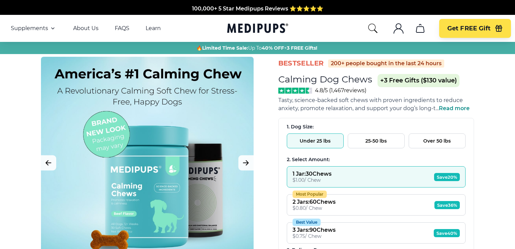 The image size is (515, 249). What do you see at coordinates (437, 141) in the screenshot?
I see `button: Over 50 lbs` at bounding box center [437, 141].